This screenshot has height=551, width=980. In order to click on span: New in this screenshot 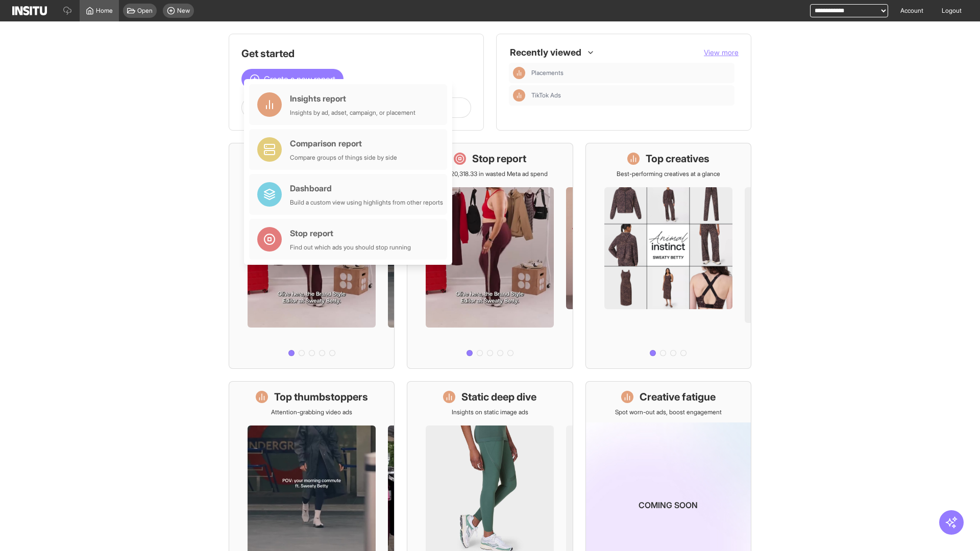, I will do `click(183, 11)`.